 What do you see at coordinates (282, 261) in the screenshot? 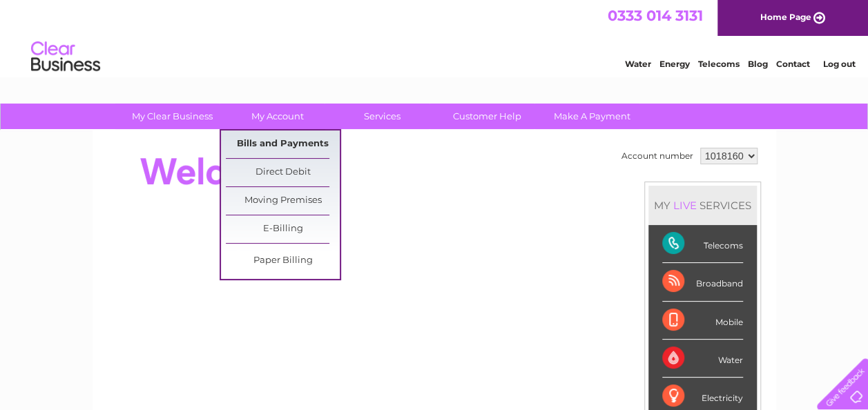
I see `a: Paper Billing` at bounding box center [282, 261].